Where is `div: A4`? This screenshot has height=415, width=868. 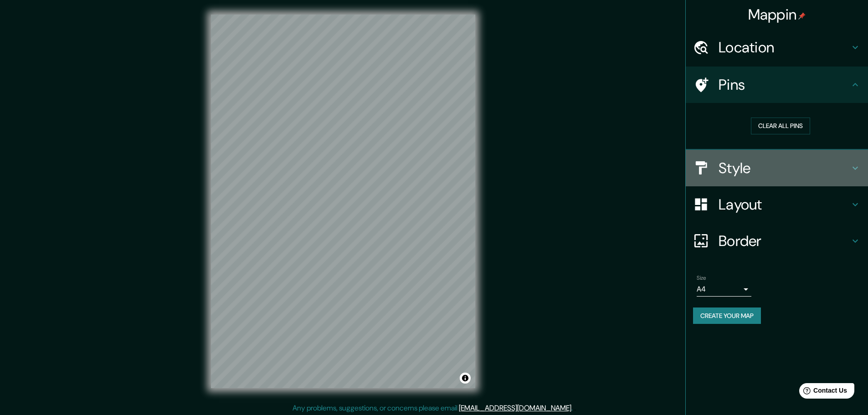
div: A4 is located at coordinates (724, 289).